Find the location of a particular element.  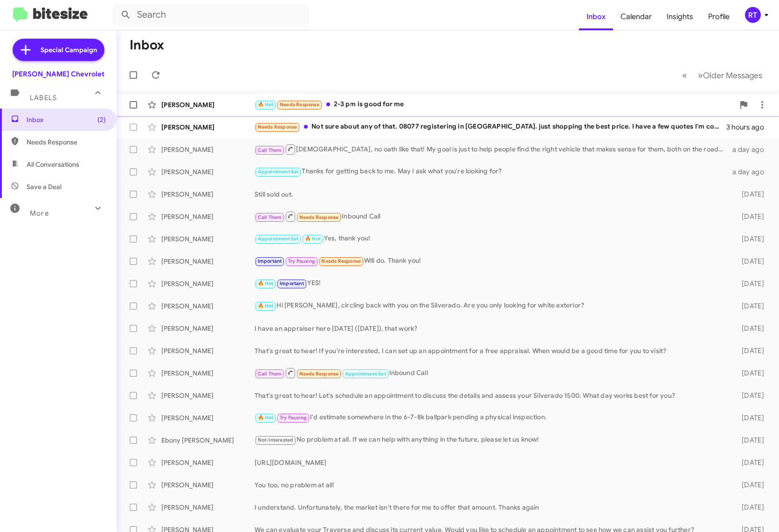

div: That's great to hear! Let's schedule an appointment to discuss the details and assess your Silver... is located at coordinates (491, 395).